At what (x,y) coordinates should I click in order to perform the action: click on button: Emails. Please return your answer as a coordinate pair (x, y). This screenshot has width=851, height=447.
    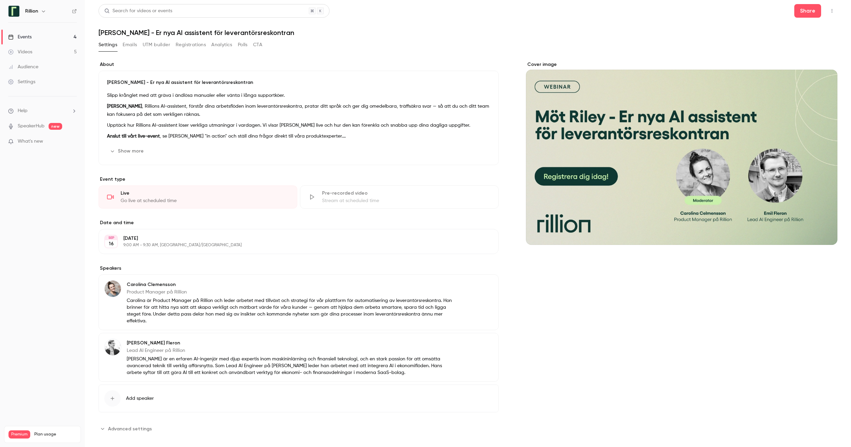
    Looking at the image, I should click on (130, 45).